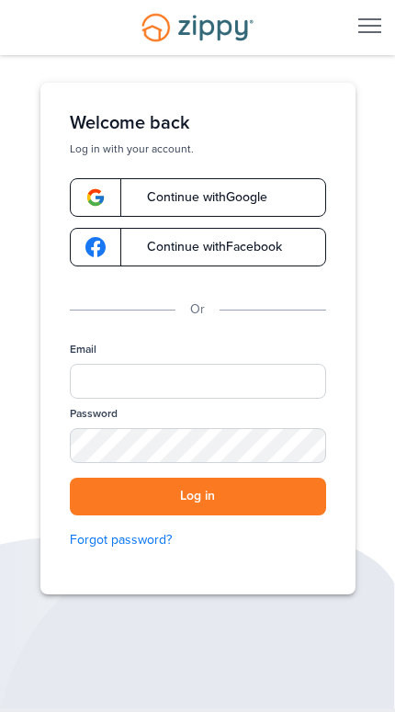  Describe the element at coordinates (197, 540) in the screenshot. I see `a: Forgot password?` at that location.